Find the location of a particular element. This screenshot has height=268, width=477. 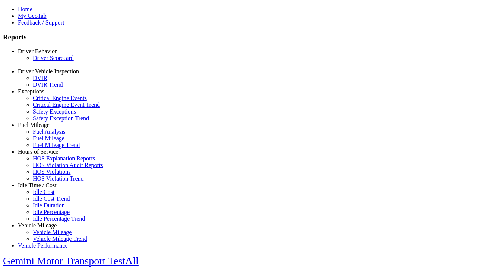

a: Exceptions is located at coordinates (31, 91).